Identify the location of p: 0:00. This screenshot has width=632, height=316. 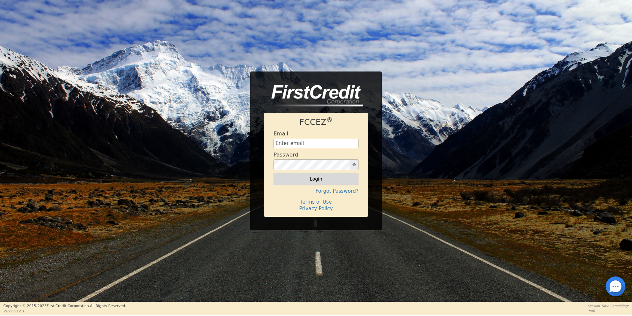
(608, 310).